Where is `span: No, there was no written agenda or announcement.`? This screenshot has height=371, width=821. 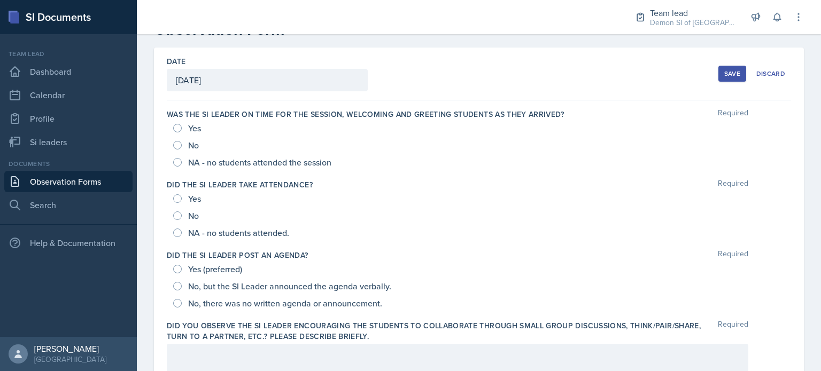 span: No, there was no written agenda or announcement. is located at coordinates (285, 304).